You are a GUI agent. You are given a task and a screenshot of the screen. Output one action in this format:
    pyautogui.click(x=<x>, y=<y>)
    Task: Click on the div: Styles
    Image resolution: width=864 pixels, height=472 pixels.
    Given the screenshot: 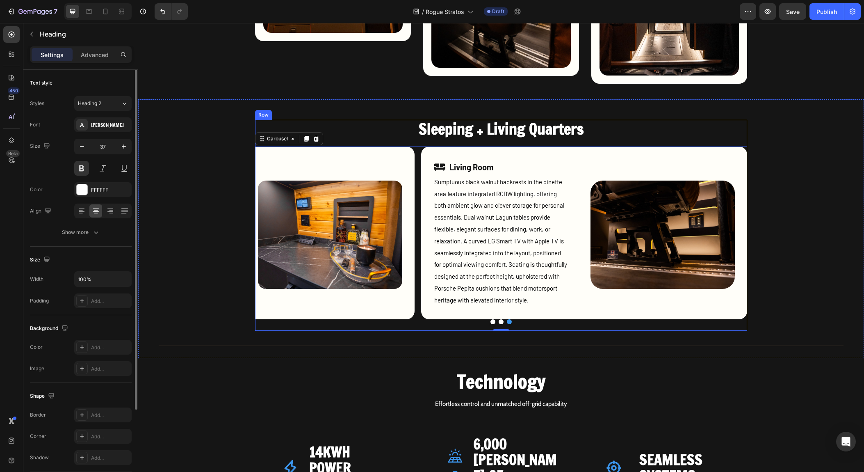 What is the action you would take?
    pyautogui.click(x=37, y=103)
    